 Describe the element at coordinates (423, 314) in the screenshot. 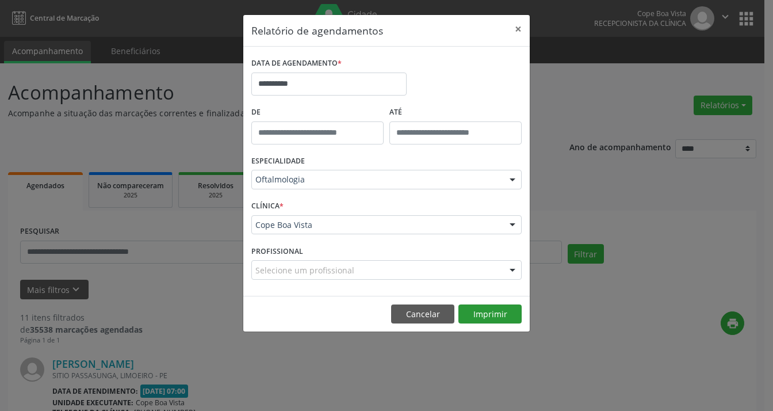

I see `button: Cancelar` at that location.